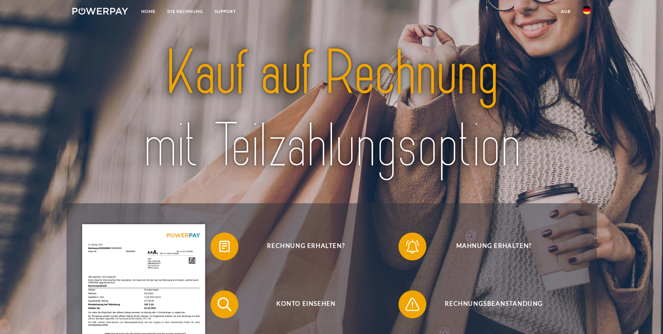 This screenshot has width=663, height=334. What do you see at coordinates (225, 304) in the screenshot?
I see `img: qb_search.svg` at bounding box center [225, 304].